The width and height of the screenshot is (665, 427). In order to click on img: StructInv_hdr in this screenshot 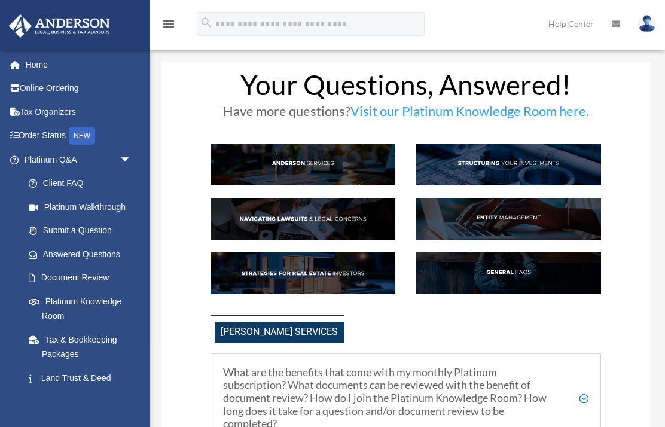, I will do `click(509, 165)`.